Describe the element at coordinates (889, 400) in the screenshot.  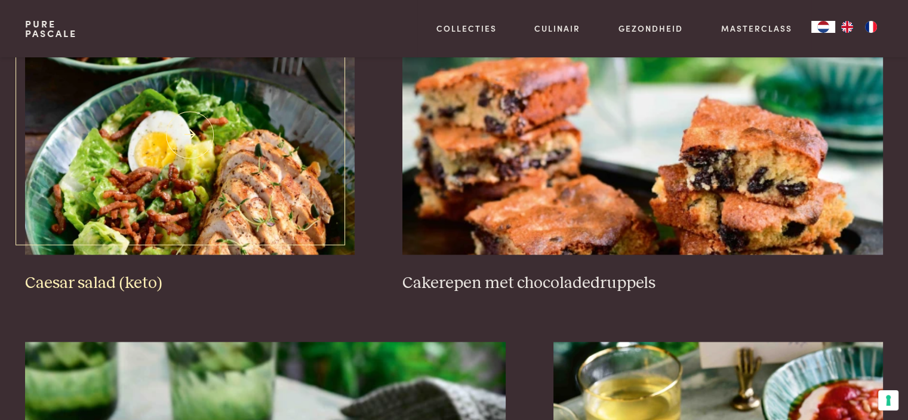
I see `button: Uw voorkeuren voor toestemming voor trackingtechnologieën` at that location.